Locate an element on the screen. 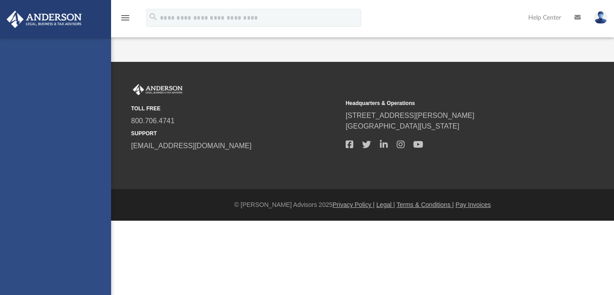 This screenshot has height=295, width=614. a: 800.706.4741 is located at coordinates (153, 120).